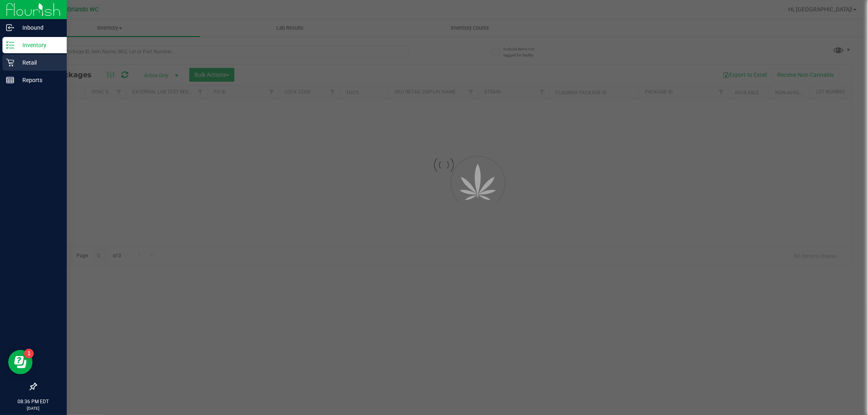 The height and width of the screenshot is (415, 868). Describe the element at coordinates (34, 402) in the screenshot. I see `p: 08:36 PM EDT` at that location.